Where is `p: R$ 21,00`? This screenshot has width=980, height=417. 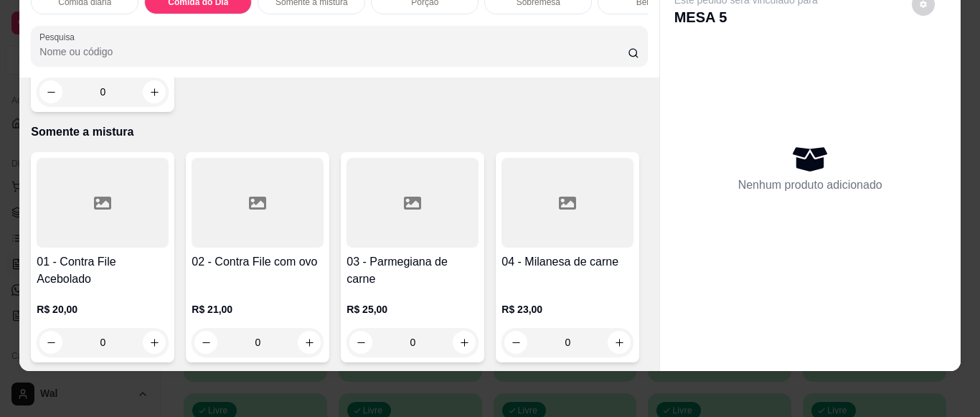
p: R$ 21,00 is located at coordinates (258, 309).